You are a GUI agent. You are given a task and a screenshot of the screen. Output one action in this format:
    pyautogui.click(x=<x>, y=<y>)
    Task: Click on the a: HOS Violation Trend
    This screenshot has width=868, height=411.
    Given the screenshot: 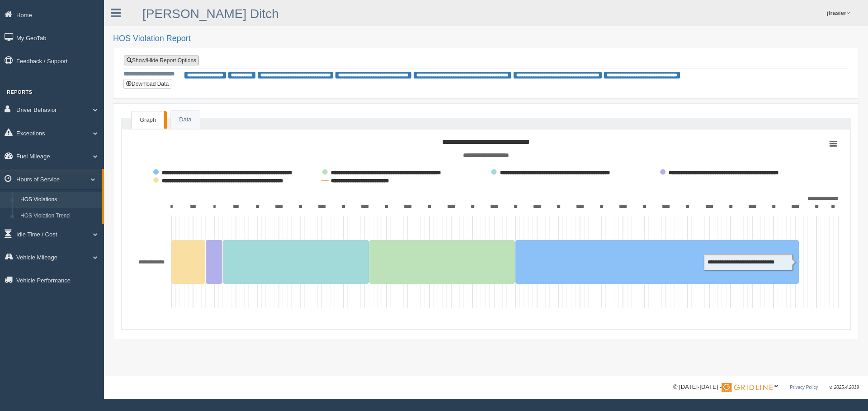 What is the action you would take?
    pyautogui.click(x=59, y=216)
    